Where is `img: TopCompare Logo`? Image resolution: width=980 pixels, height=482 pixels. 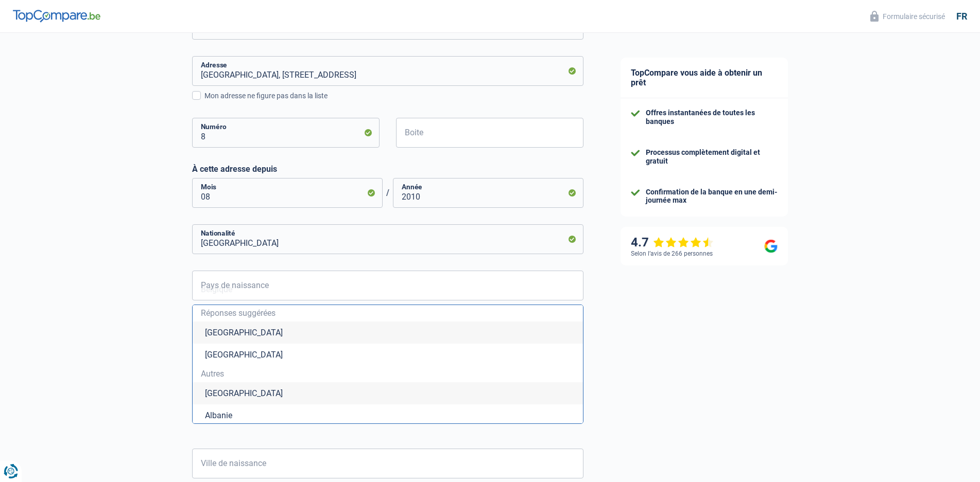
img: TopCompare Logo is located at coordinates (57, 16).